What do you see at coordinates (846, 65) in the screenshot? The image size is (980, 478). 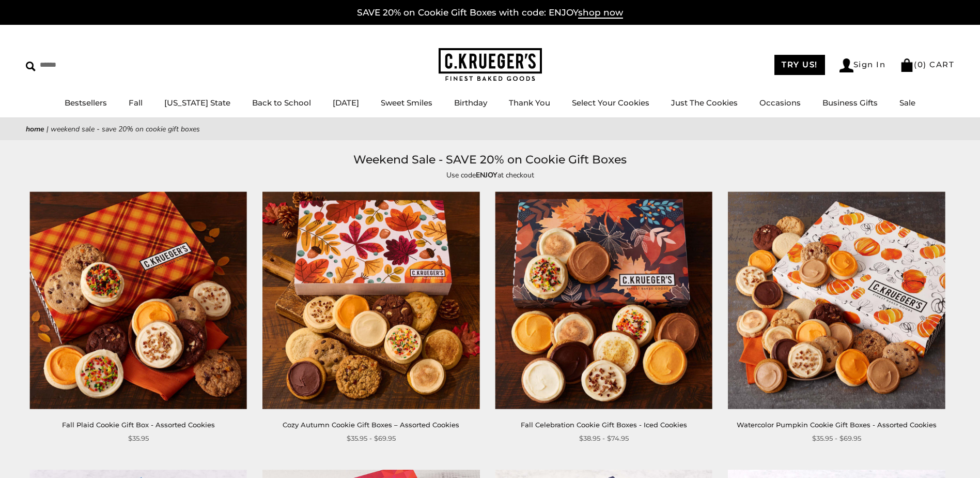 I see `img: Account` at bounding box center [846, 65].